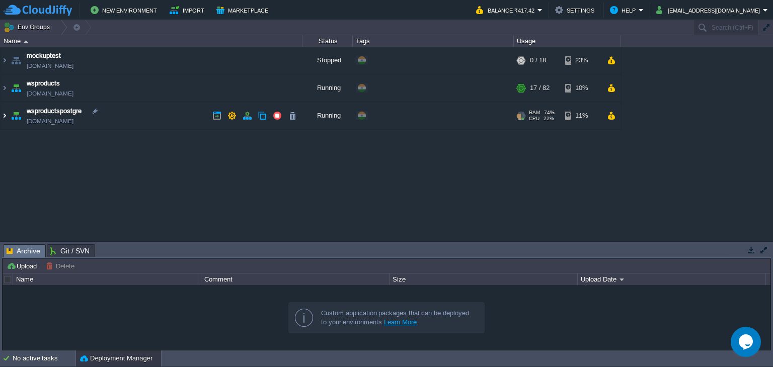 This screenshot has width=773, height=367. What do you see at coordinates (534, 113) in the screenshot?
I see `span: RAM` at bounding box center [534, 113].